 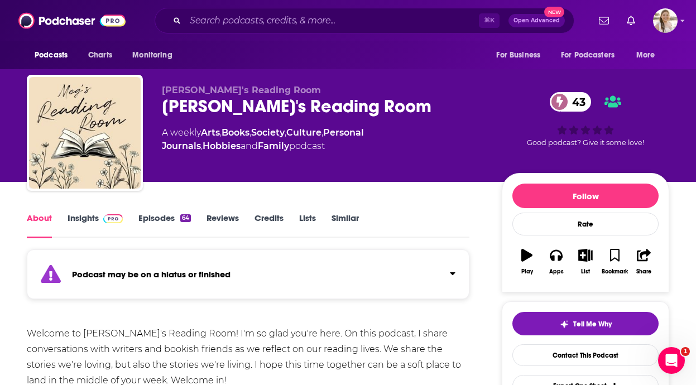 What do you see at coordinates (646, 55) in the screenshot?
I see `span: More` at bounding box center [646, 55].